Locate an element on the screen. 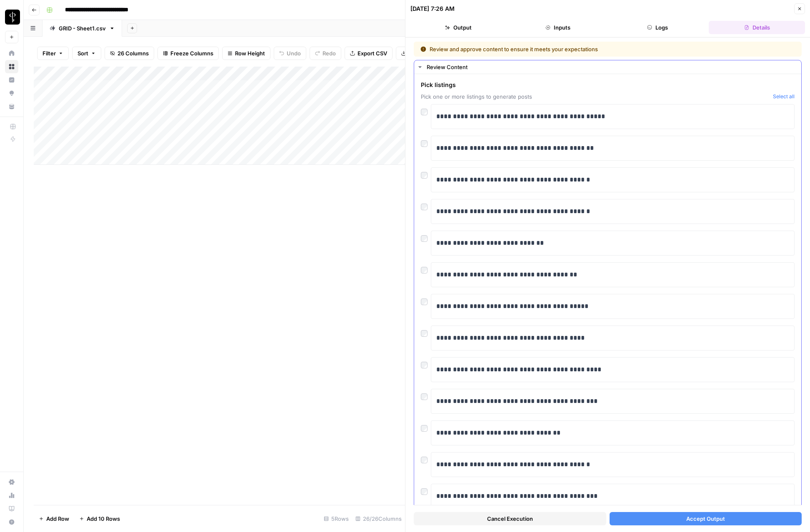 The image size is (810, 532). button: Review Content is located at coordinates (607, 67).